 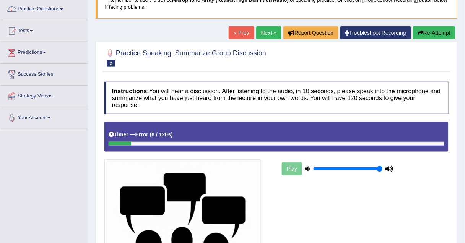 What do you see at coordinates (111, 64) in the screenshot?
I see `span: 2` at bounding box center [111, 64].